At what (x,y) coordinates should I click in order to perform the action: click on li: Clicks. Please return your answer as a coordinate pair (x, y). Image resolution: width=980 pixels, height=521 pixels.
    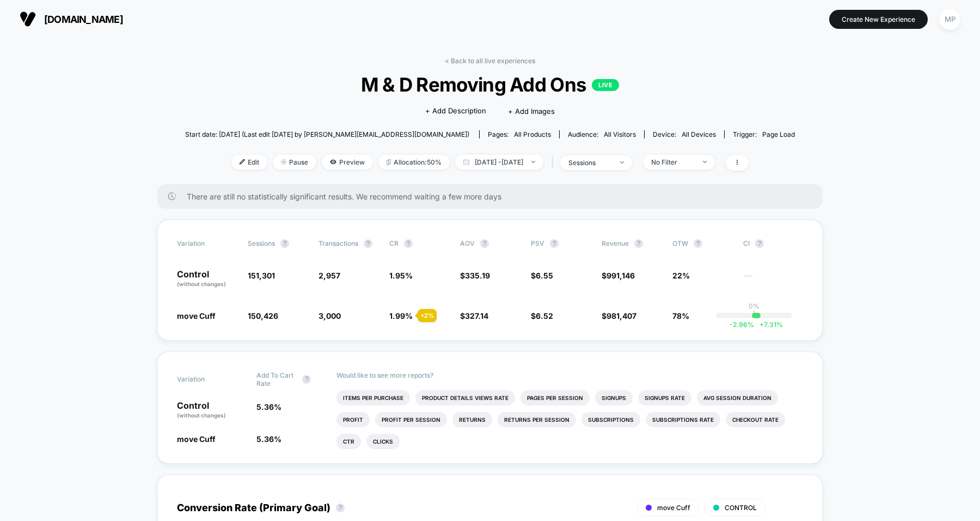
    Looking at the image, I should click on (383, 442).